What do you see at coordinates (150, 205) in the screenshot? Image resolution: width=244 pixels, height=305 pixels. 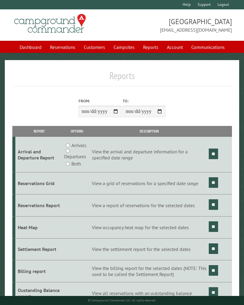 I see `td: View a report of reservations for the selected dates` at bounding box center [150, 205].